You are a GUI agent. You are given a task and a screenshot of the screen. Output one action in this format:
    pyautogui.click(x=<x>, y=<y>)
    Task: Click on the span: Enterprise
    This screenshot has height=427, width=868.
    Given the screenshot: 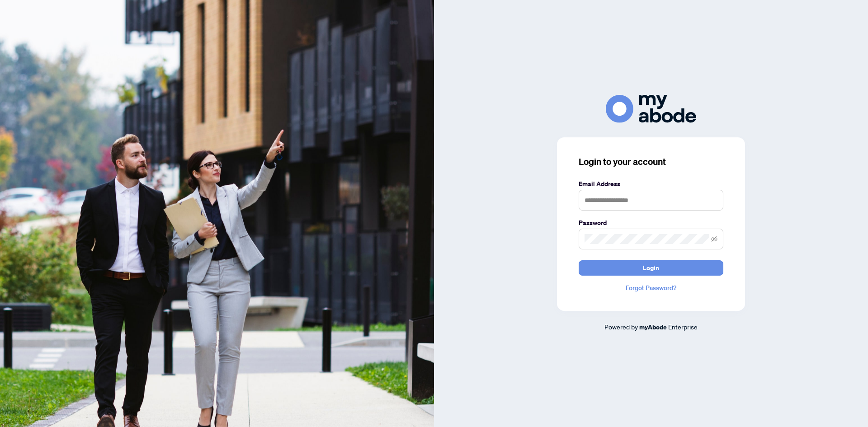 What is the action you would take?
    pyautogui.click(x=683, y=326)
    